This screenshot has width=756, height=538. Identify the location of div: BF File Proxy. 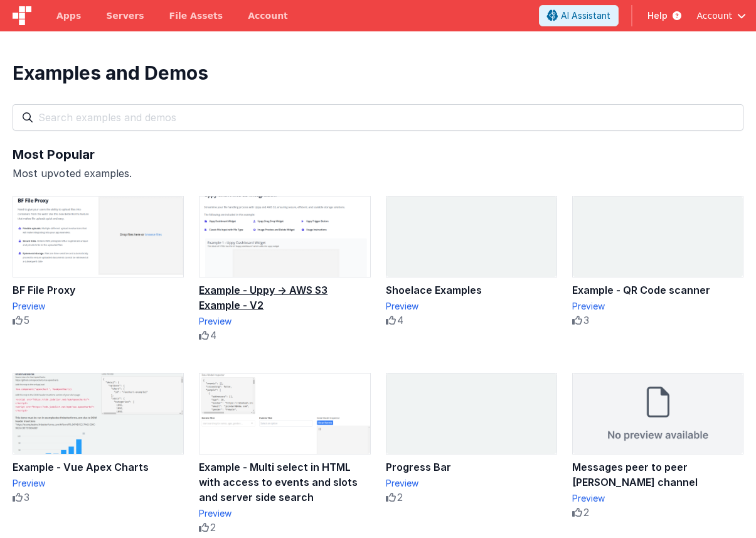
(98, 290).